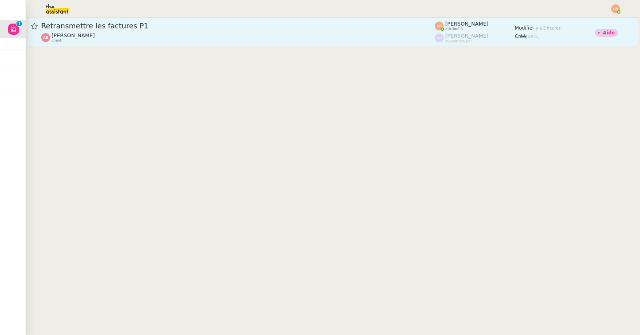  Describe the element at coordinates (523, 28) in the screenshot. I see `span: Modifié` at that location.